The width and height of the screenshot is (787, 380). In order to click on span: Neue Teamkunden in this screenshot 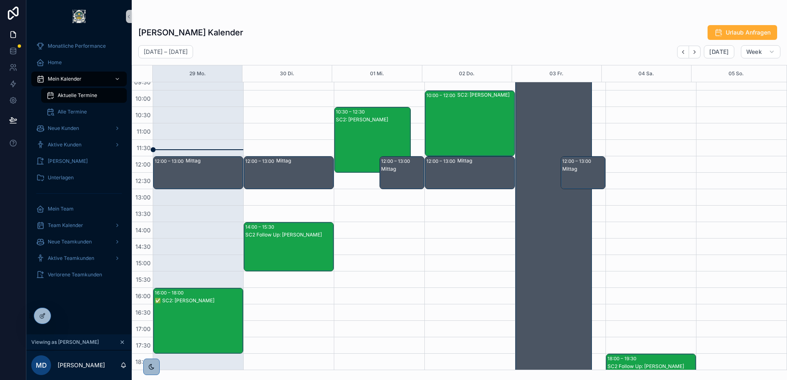, I will do `click(70, 242)`.